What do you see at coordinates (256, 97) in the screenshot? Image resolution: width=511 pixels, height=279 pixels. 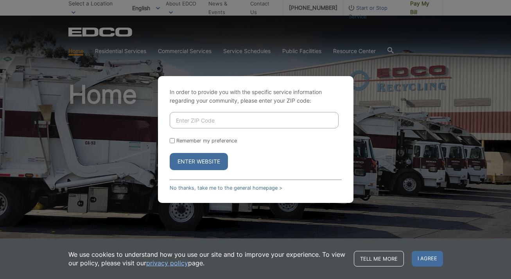 I see `p: In order to provide you with the specific service information regarding your community, please en...` at bounding box center [256, 97].